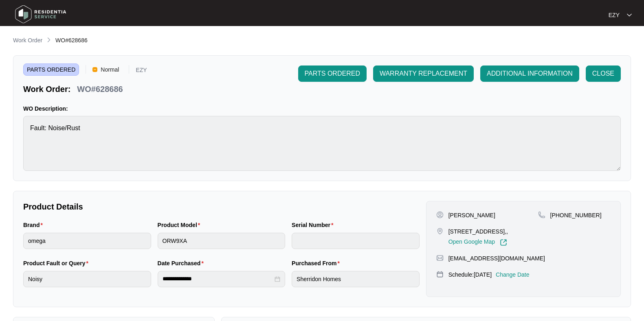 The width and height of the screenshot is (644, 321). What do you see at coordinates (47, 89) in the screenshot?
I see `p: Work Order:` at bounding box center [47, 89].